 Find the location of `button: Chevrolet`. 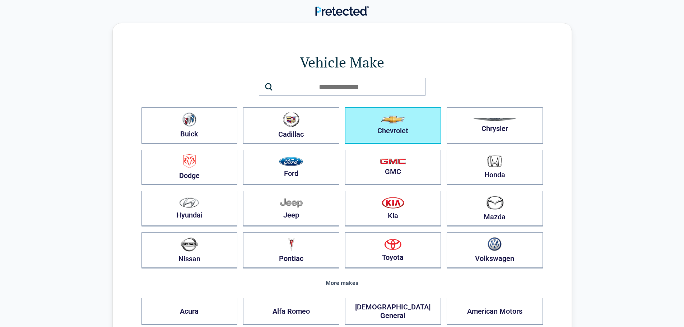

button: Chevrolet is located at coordinates (393, 126).